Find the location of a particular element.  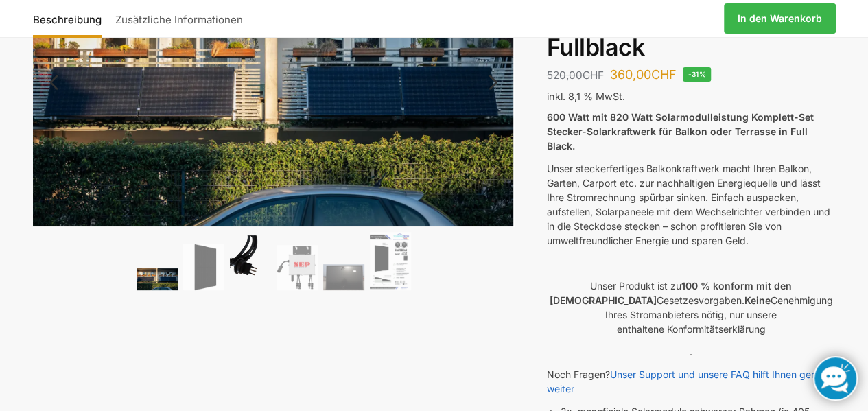

span: inkl. 8,1 % MwSt. is located at coordinates (586, 97).